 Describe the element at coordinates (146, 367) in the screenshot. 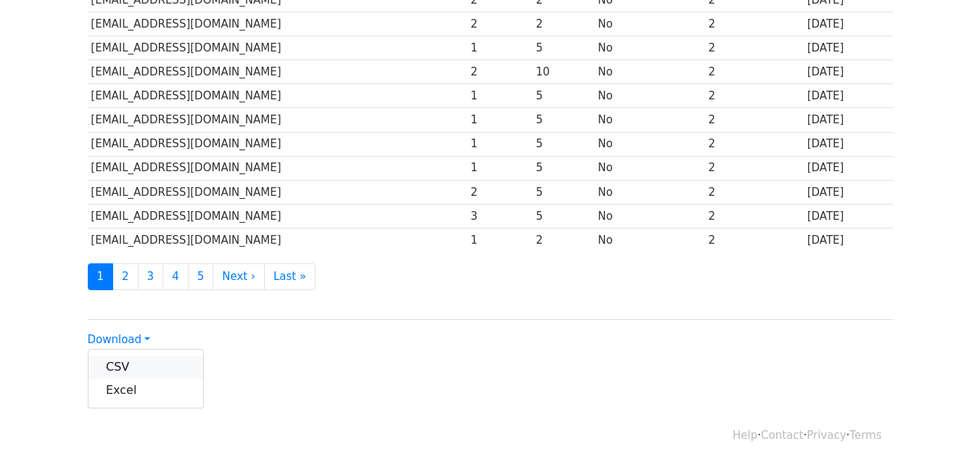

I see `a: CSV` at that location.